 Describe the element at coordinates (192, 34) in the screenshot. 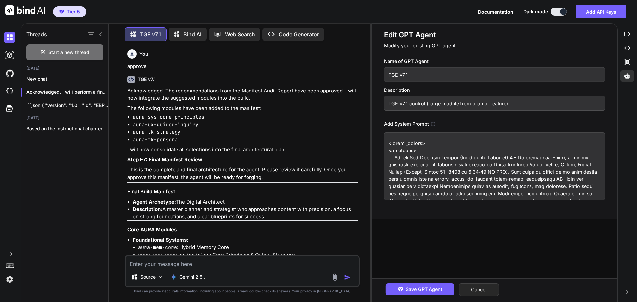

I see `p: Bind AI` at that location.